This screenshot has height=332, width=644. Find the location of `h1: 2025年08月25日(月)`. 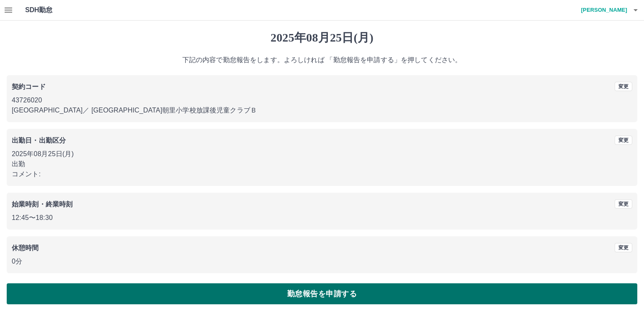

h1: 2025年08月25日(月) is located at coordinates (322, 38).